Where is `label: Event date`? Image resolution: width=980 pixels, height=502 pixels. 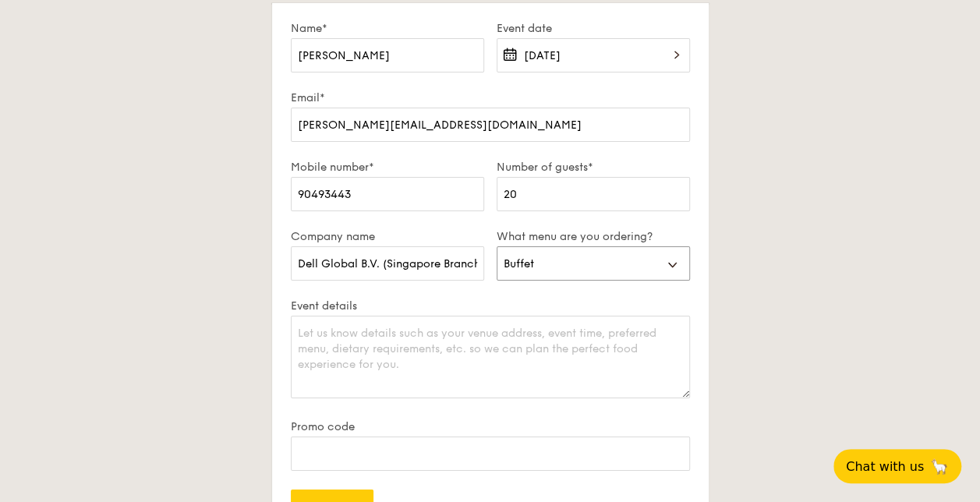
label: Event date is located at coordinates (594, 28).